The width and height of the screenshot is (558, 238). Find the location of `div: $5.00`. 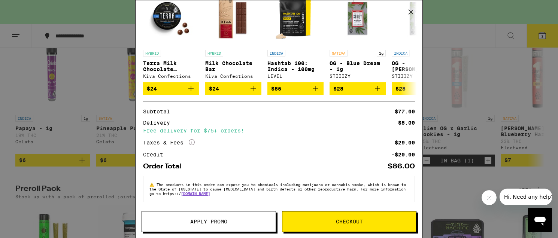

div: $5.00 is located at coordinates (406, 123).